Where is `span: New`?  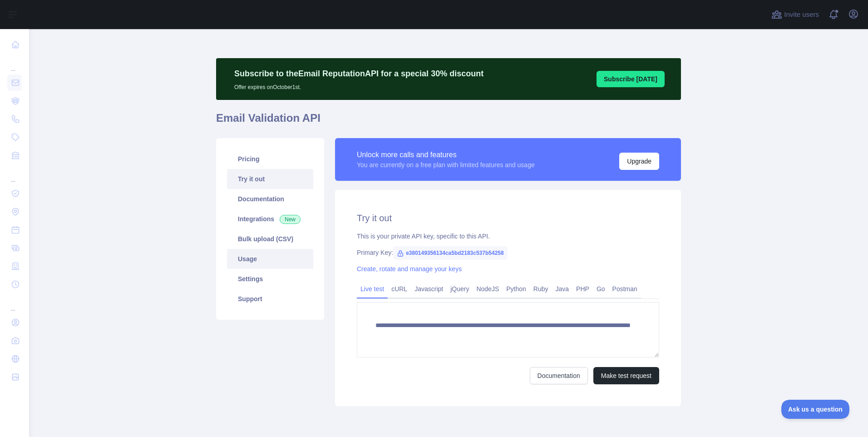 span: New is located at coordinates (290, 220).